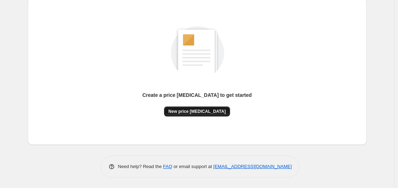  Describe the element at coordinates (168, 167) in the screenshot. I see `a: FAQ` at that location.